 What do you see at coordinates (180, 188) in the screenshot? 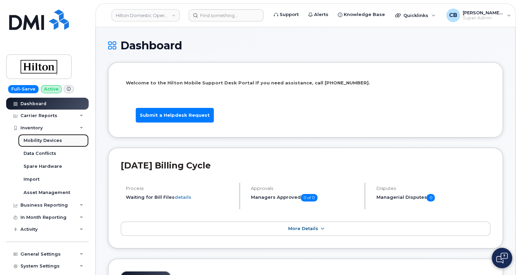
I see `h4: Process` at bounding box center [180, 188].